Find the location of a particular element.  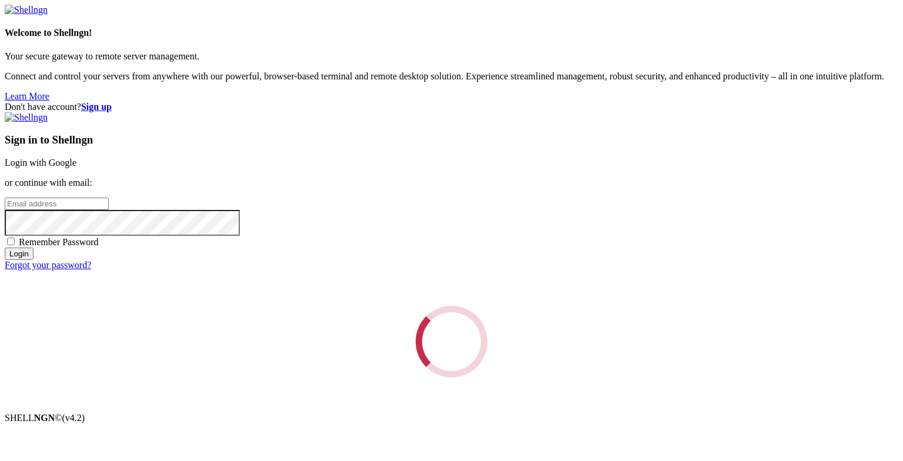

span: 4.2.0 is located at coordinates (73, 417).